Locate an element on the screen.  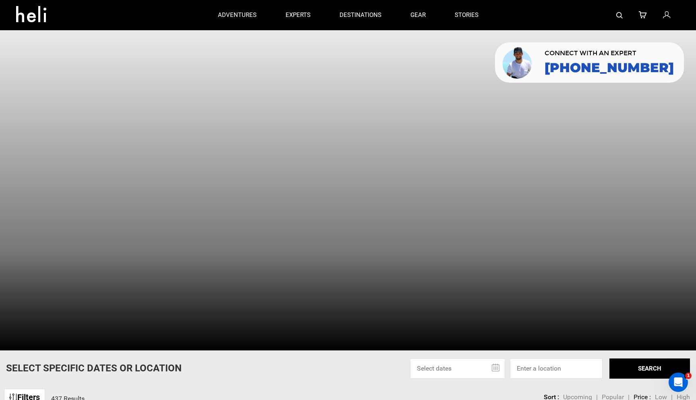
input: Select dates is located at coordinates (458, 368).